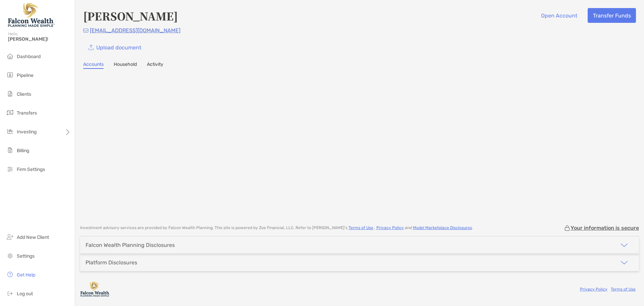  I want to click on div: Platform Disclosures, so click(111, 262).